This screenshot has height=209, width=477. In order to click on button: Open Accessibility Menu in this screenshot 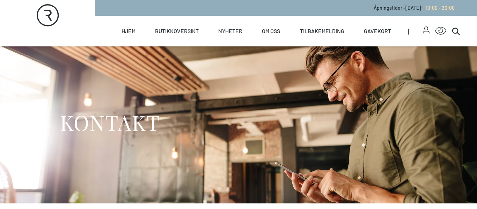, I will do `click(441, 31)`.